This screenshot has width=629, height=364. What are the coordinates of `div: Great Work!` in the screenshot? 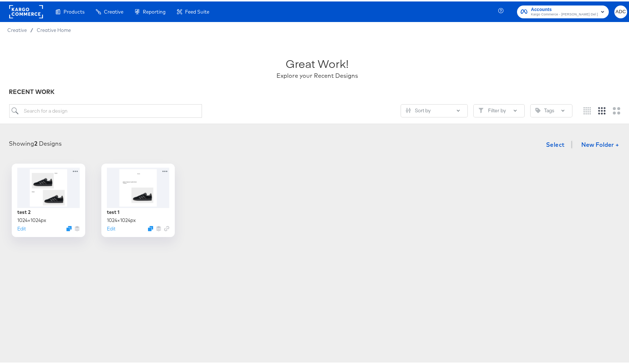 It's located at (317, 62).